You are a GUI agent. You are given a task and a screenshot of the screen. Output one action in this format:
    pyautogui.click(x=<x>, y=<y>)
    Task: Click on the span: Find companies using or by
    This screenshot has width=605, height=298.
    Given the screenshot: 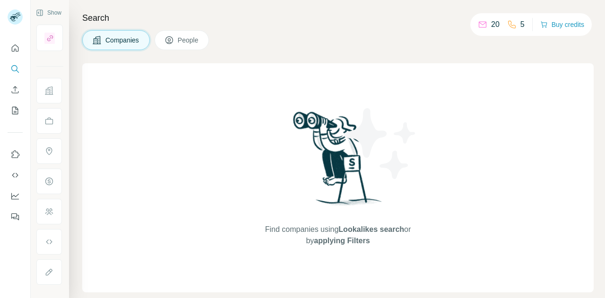 What is the action you would take?
    pyautogui.click(x=338, y=235)
    